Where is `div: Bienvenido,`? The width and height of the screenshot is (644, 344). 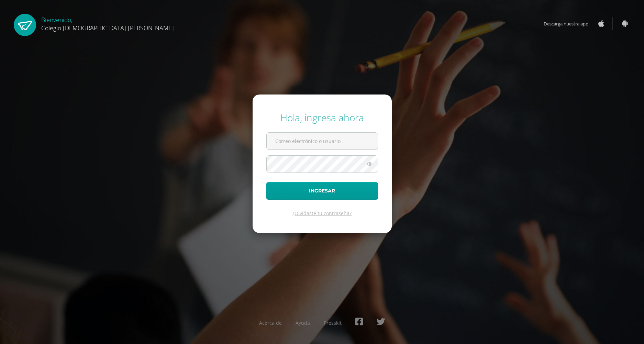 div: Bienvenido, is located at coordinates (108, 23).